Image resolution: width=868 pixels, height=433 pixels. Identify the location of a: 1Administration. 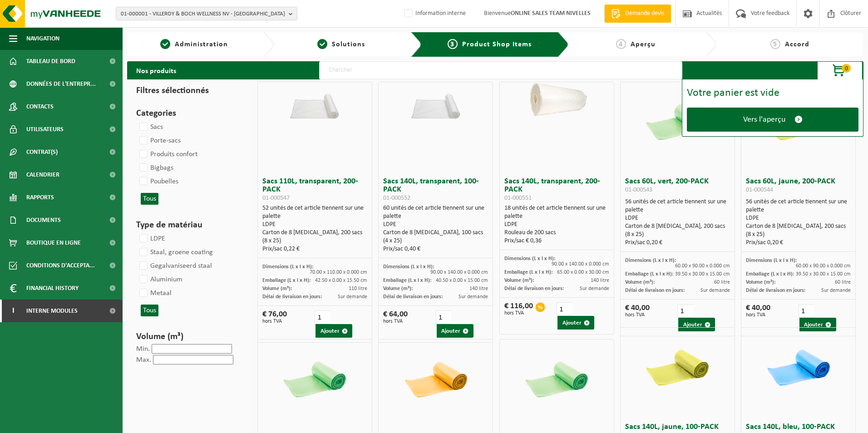
(194, 44).